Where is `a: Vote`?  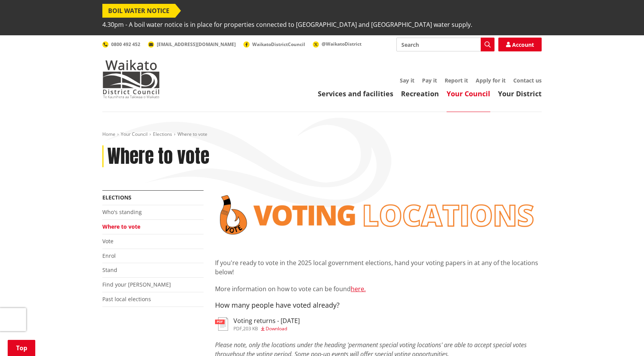
a: Vote is located at coordinates (108, 240).